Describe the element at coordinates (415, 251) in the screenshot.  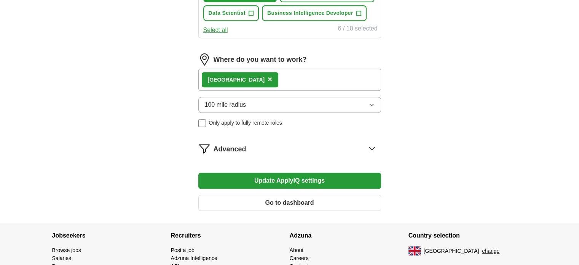
I see `img: UK flag` at that location.